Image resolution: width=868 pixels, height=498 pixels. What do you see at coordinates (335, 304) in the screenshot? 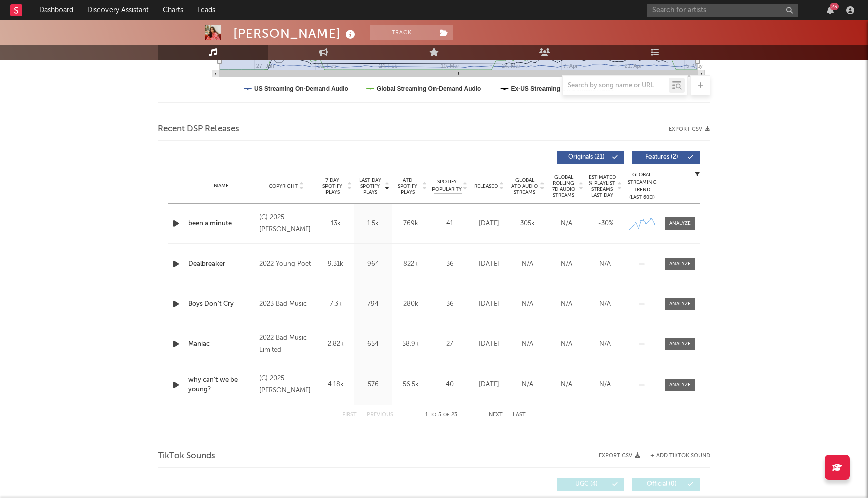
I see `div: 7.3k` at bounding box center [335, 304].